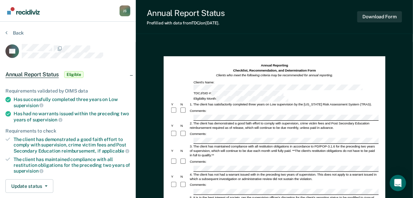  I want to click on button: Update status, so click(29, 186).